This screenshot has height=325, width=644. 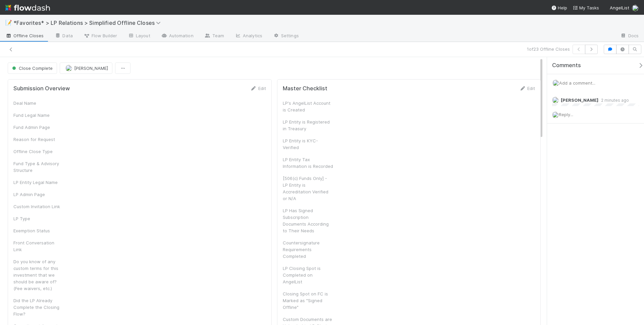 What do you see at coordinates (308, 221) in the screenshot?
I see `div: LP Has Signed Subscription Documents According to Their Needs` at bounding box center [308, 221].